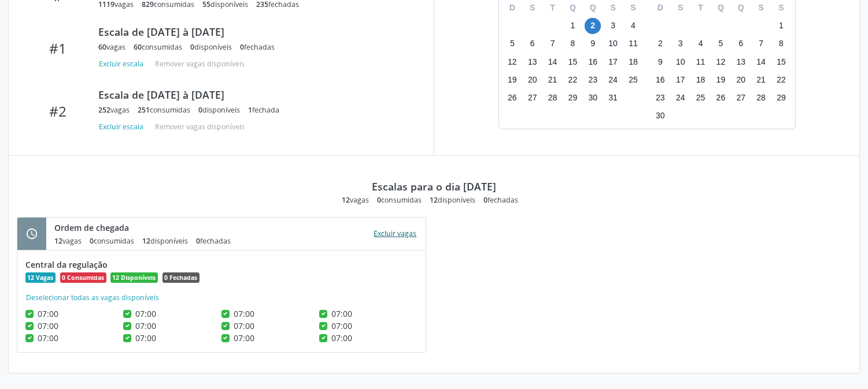 Image resolution: width=868 pixels, height=389 pixels. I want to click on div: #1, so click(57, 48).